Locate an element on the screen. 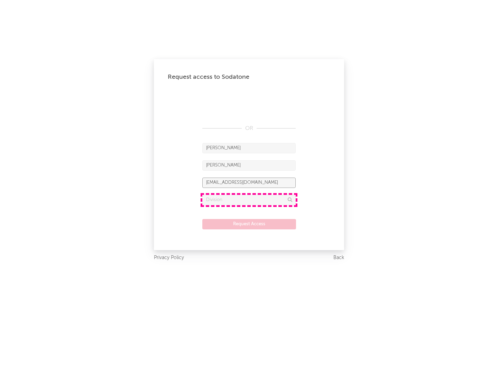  div: OR is located at coordinates (249, 129).